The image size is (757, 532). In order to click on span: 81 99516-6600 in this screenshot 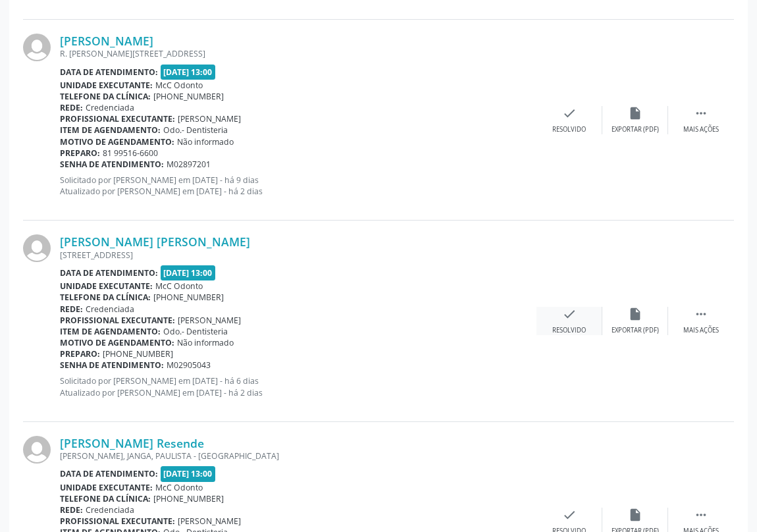, I will do `click(131, 153)`.